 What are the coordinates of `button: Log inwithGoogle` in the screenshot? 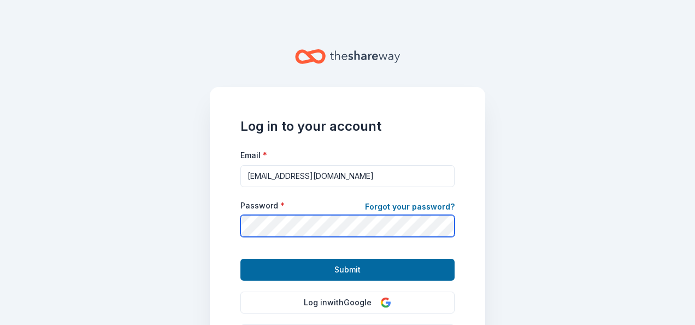 It's located at (348, 302).